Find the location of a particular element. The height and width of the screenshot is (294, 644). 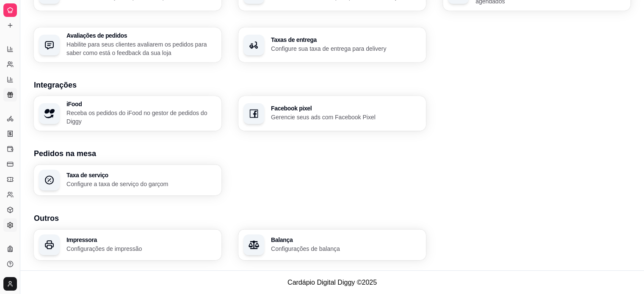

button: Taxas de entregaConfigure sua taxa de entrega para delivery is located at coordinates (332, 45).